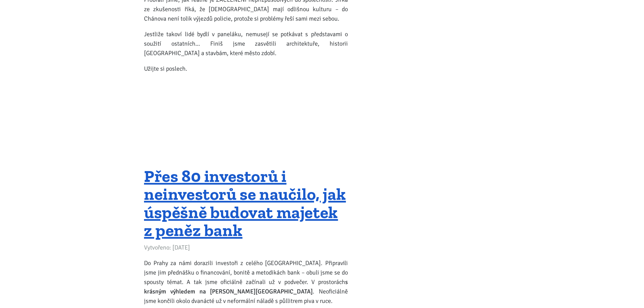  Describe the element at coordinates (246, 44) in the screenshot. I see `p: Jestliže takoví lidé bydlí v paneláku, nemusejí se potkávat s představami o soužití ostatních… Fi...` at that location.